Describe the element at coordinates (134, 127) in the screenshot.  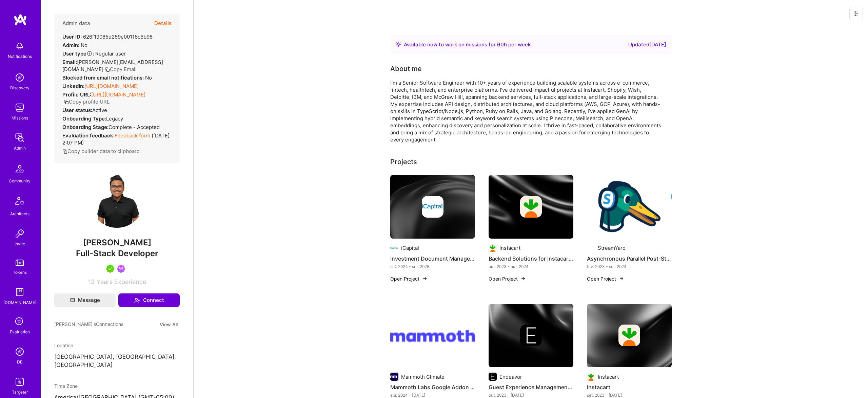
I see `span: Complete - Accepted` at that location.